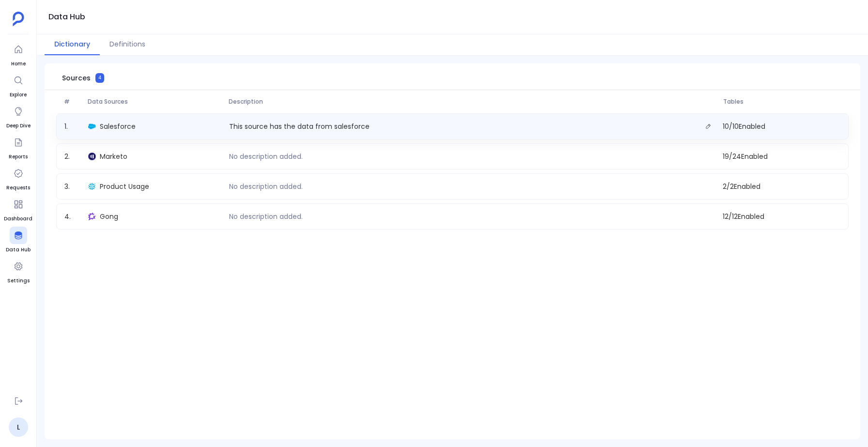 The image size is (868, 447). Describe the element at coordinates (72, 127) in the screenshot. I see `span: 1 .` at that location.